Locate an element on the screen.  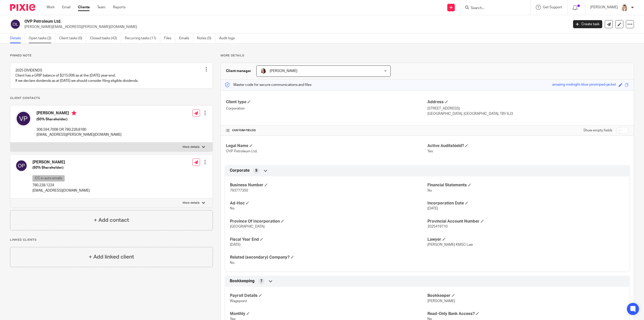
p: Pinned note is located at coordinates (111, 56).